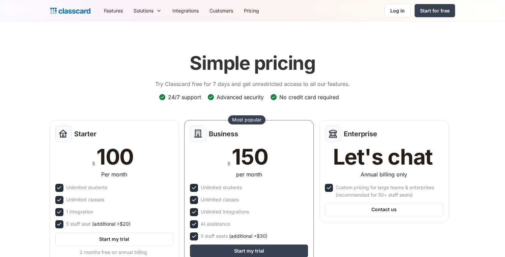 Image resolution: width=505 pixels, height=257 pixels. I want to click on div: Start for free, so click(435, 10).